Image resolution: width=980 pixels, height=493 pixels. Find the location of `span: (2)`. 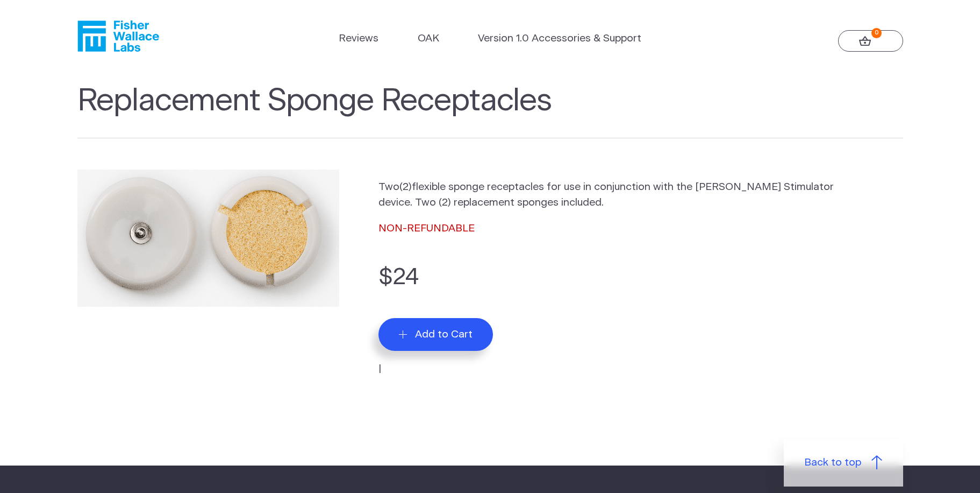

span: (2) is located at coordinates (405, 187).